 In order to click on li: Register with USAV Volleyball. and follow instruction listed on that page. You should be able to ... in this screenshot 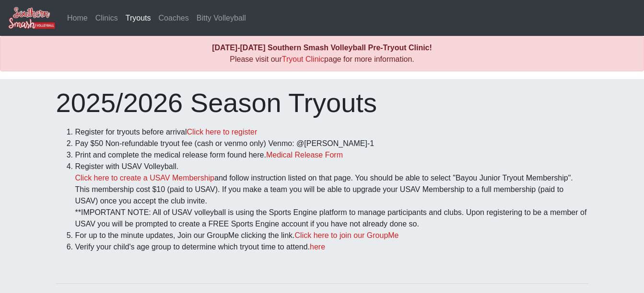, I will do `click(332, 195)`.